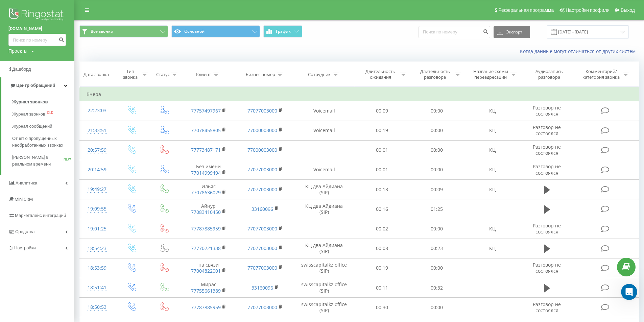 The image size is (644, 322). Describe the element at coordinates (206, 149) in the screenshot. I see `a: 77773487171` at that location.